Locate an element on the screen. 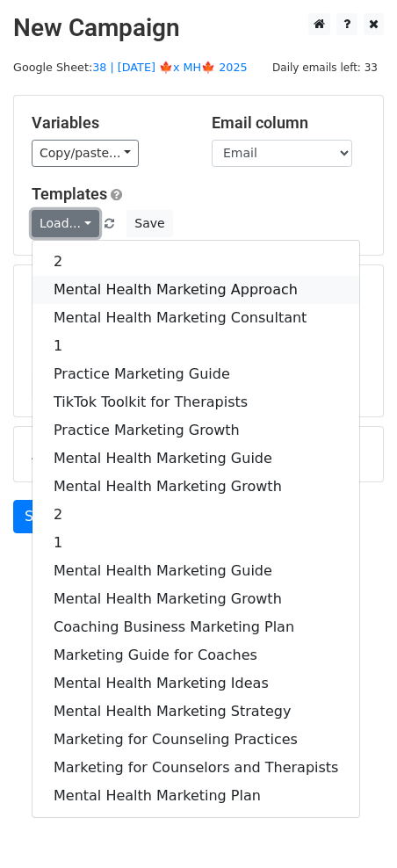 The height and width of the screenshot is (868, 397). div: Chat Widget is located at coordinates (353, 826).